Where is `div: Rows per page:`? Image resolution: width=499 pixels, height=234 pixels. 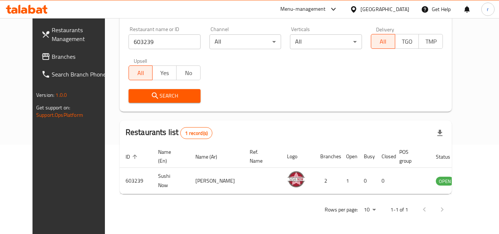 div: Rows per page: is located at coordinates (369, 210).